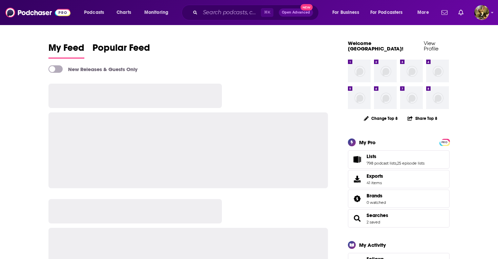  Describe the element at coordinates (423, 118) in the screenshot. I see `button: Share Top 8` at that location.